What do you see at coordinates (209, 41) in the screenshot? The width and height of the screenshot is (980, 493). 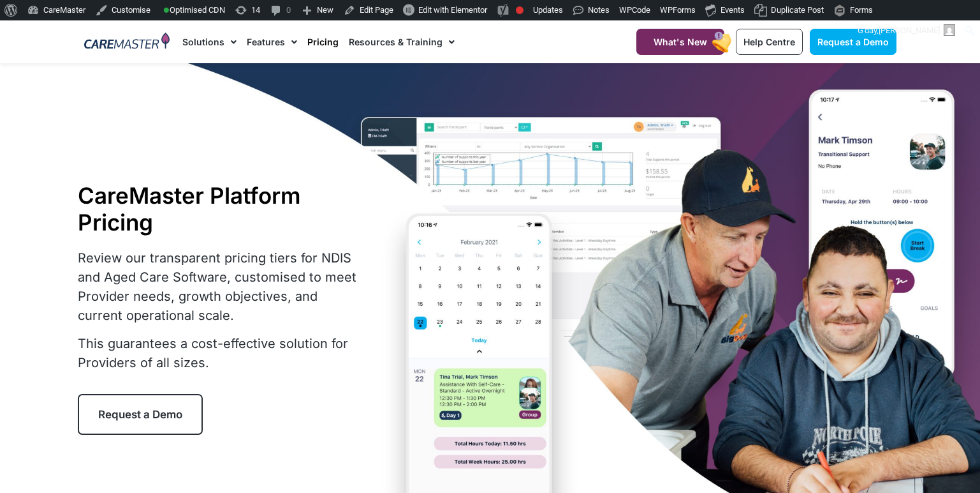 I see `a: Solutions` at bounding box center [209, 41].